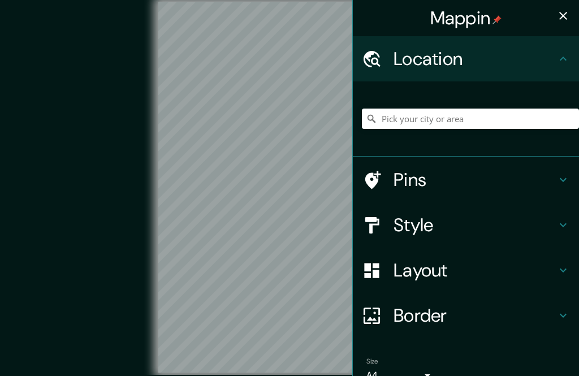  Describe the element at coordinates (466, 315) in the screenshot. I see `div: Border` at that location.